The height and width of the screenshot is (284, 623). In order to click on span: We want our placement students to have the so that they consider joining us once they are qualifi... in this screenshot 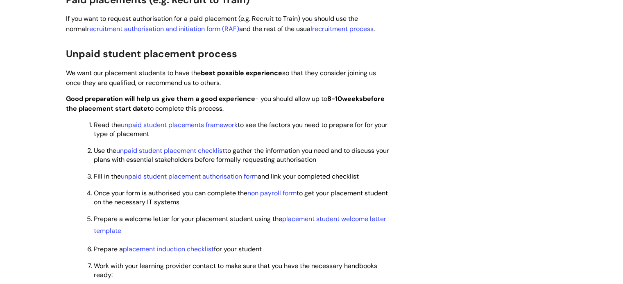, I will do `click(221, 78)`.